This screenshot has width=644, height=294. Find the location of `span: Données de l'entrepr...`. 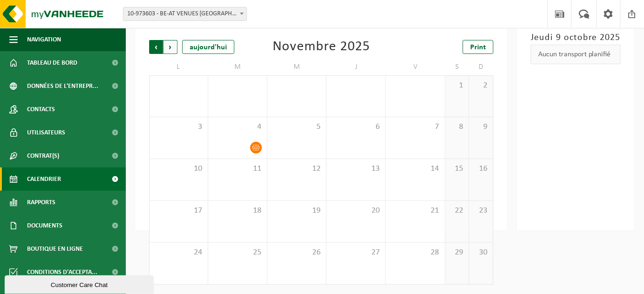

span: Données de l'entrepr... is located at coordinates (62, 86).